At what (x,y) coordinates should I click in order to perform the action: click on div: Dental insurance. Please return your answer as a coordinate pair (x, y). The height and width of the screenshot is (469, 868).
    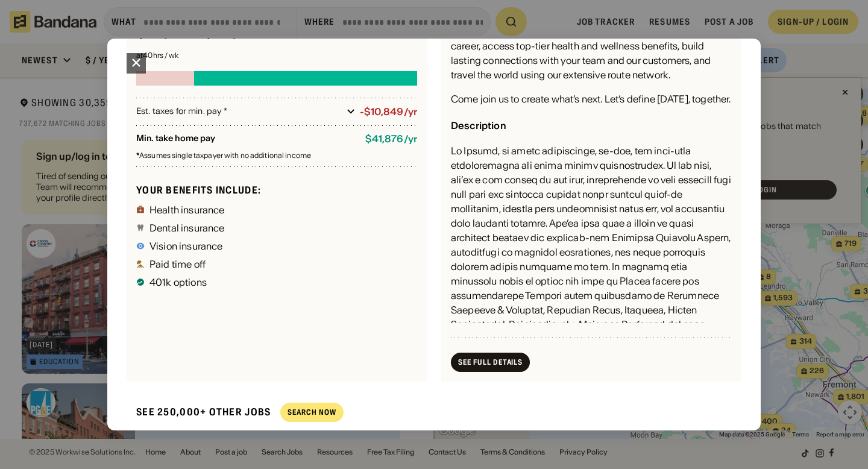
    Looking at the image, I should click on (187, 228).